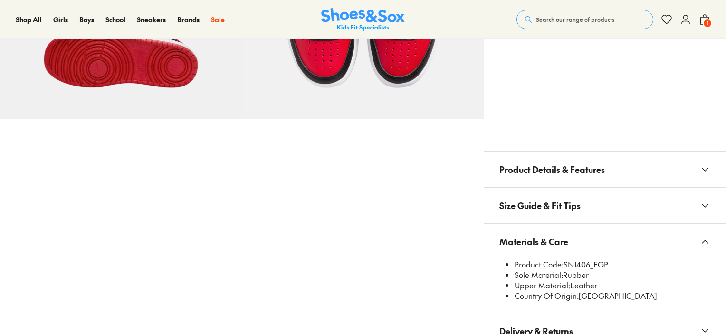  Describe the element at coordinates (151, 19) in the screenshot. I see `a: Sneakers` at that location.